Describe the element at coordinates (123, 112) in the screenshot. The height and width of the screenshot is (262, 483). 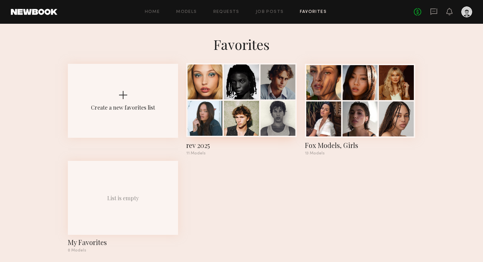
I see `button: Create a new favorites list` at that location.